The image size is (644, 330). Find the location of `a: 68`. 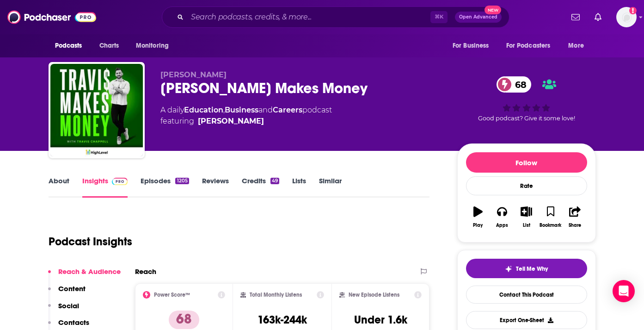

a: 68 is located at coordinates (513, 84).